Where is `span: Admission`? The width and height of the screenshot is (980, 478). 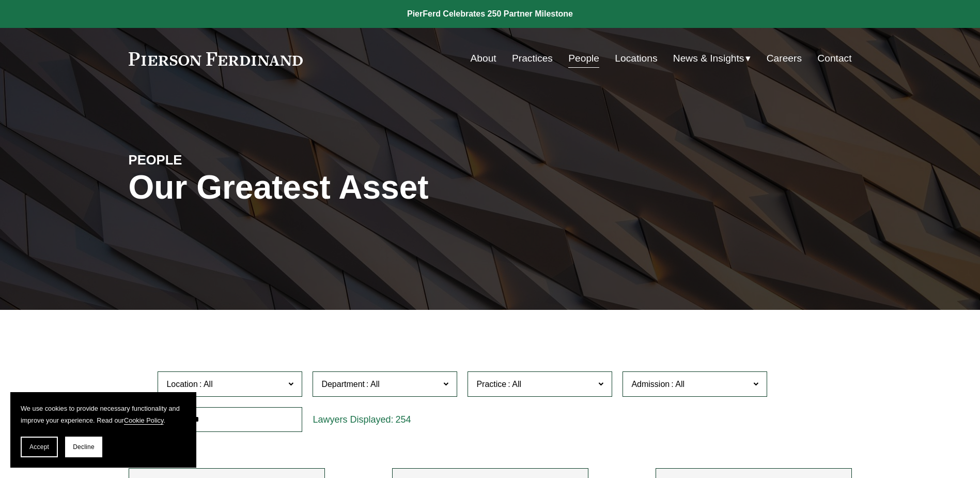
span: Admission is located at coordinates (650, 383).